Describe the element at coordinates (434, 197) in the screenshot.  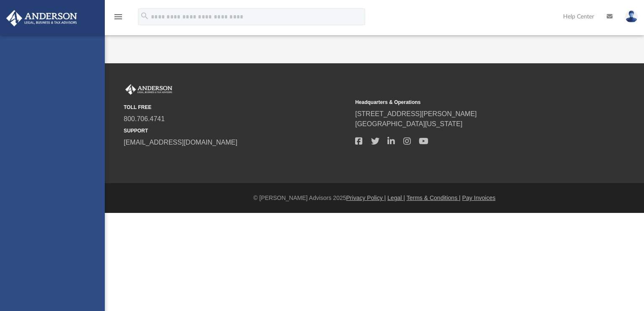
I see `a: Terms & Conditions |` at that location.